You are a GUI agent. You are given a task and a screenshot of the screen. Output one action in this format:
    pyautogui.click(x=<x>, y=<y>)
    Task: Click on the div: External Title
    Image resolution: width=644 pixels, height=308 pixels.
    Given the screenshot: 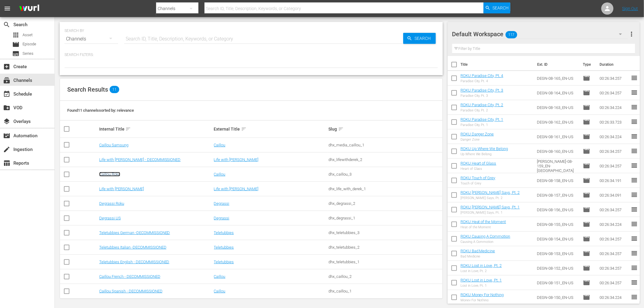 What is the action you would take?
    pyautogui.click(x=270, y=129)
    